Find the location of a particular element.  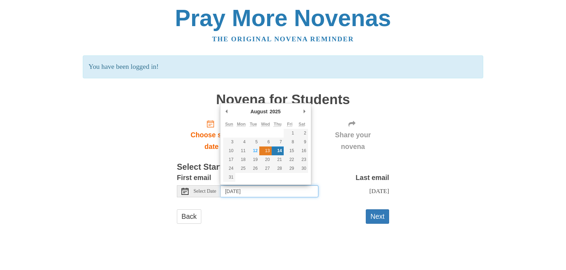

span: Share your novena is located at coordinates (353, 141).